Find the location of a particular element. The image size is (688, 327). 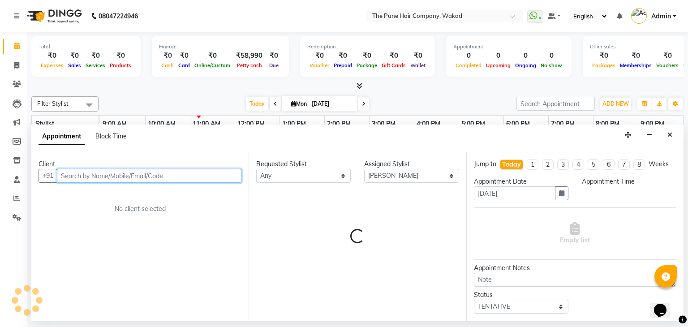

img: Admin is located at coordinates (638, 16).